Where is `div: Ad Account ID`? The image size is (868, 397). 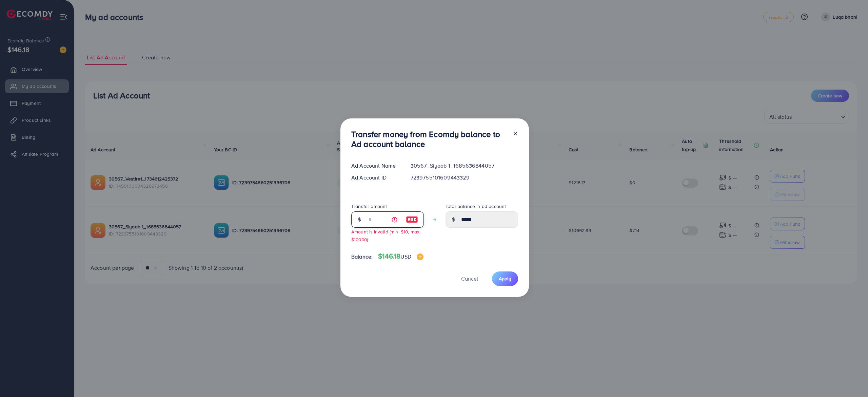 div: Ad Account ID is located at coordinates (375, 177).